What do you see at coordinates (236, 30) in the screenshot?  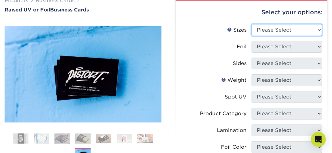 I see `div: Sizes` at bounding box center [236, 30].